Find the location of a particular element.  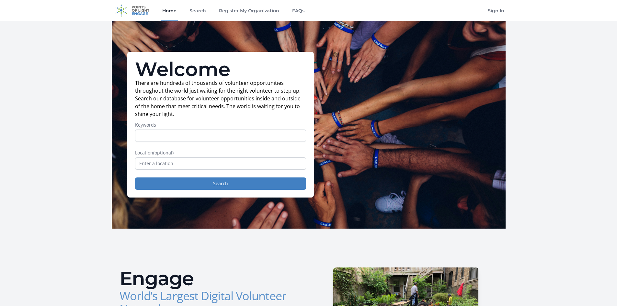

p: There are hundreds of thousands of volunteer opportunities throughout the world just waiting for ... is located at coordinates (221, 98).